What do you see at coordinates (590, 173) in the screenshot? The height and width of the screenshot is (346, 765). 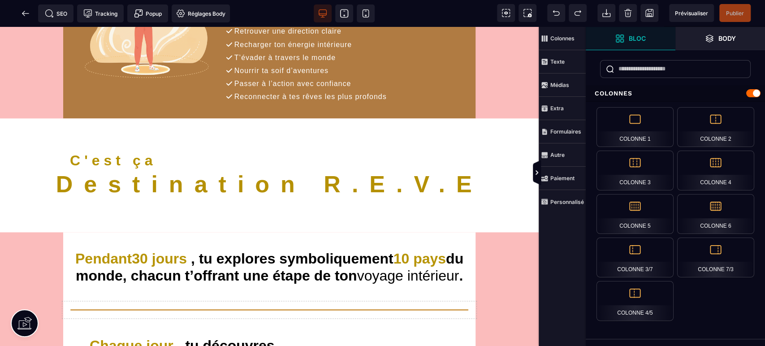 I see `span: Afficher les vues` at bounding box center [590, 173].